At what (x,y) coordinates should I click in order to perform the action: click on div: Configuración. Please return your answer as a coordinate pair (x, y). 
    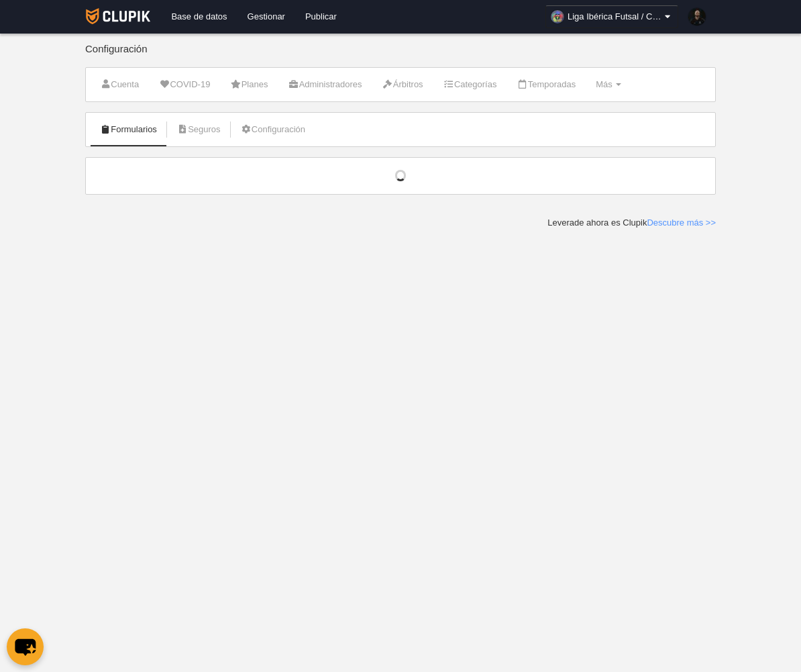
    Looking at the image, I should click on (401, 55).